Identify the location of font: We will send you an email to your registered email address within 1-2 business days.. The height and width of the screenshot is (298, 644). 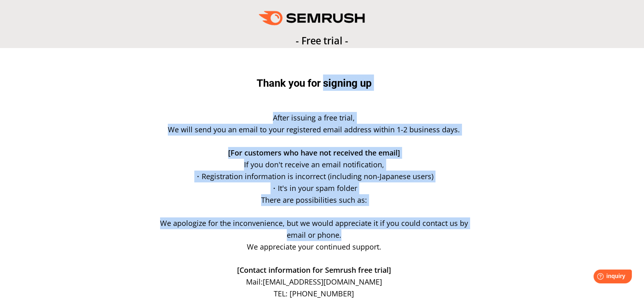
(314, 130).